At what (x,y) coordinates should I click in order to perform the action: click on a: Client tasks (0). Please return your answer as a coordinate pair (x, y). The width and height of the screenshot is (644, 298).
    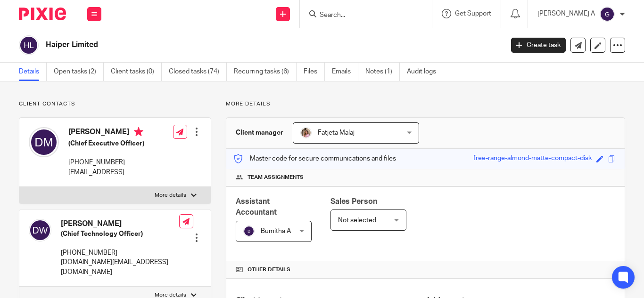
    Looking at the image, I should click on (136, 72).